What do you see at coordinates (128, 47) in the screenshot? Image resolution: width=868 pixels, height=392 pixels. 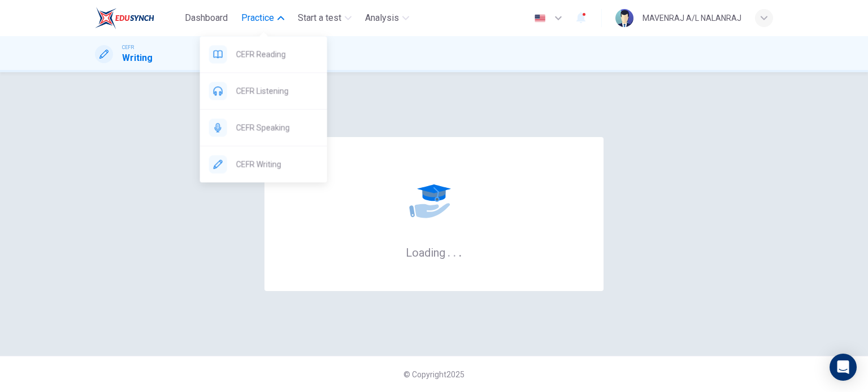 I see `span: CEFR` at bounding box center [128, 47].